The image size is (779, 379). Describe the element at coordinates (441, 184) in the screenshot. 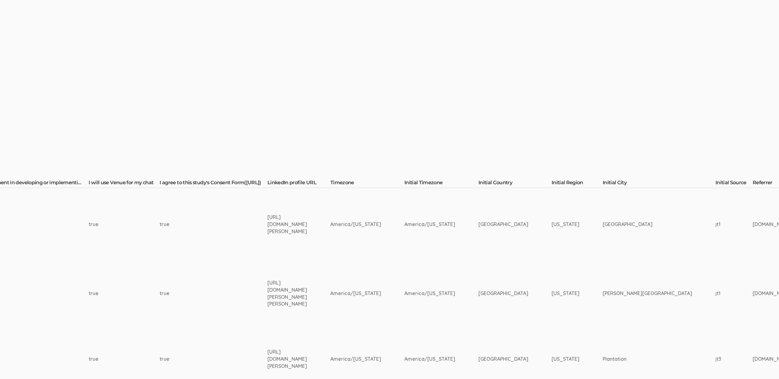

I see `th: Initial Timezone` at that location.